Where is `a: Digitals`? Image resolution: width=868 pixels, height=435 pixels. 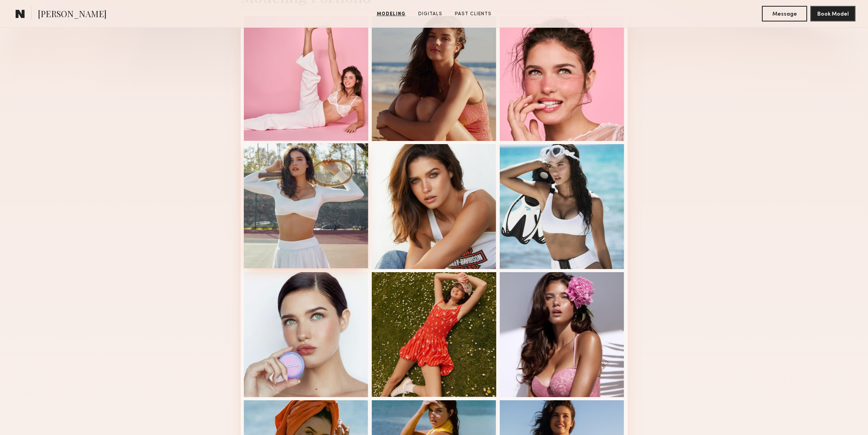 a: Digitals is located at coordinates (430, 14).